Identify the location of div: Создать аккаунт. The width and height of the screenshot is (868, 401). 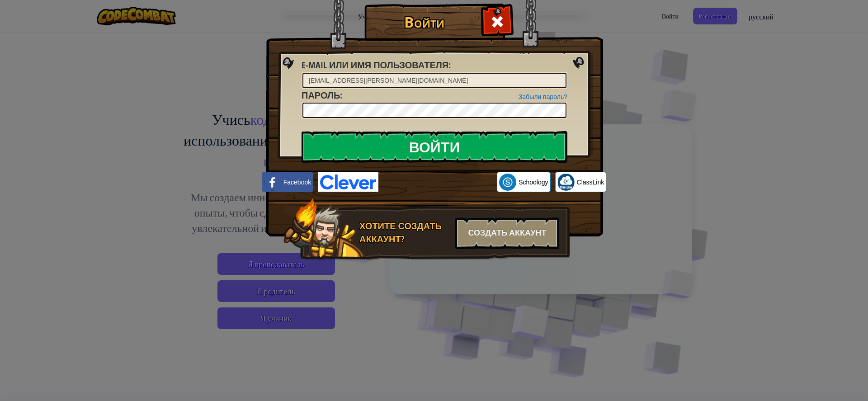
(507, 233).